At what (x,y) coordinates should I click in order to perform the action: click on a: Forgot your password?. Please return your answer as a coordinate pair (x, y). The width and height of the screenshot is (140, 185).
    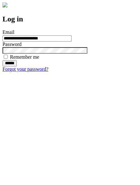
    Looking at the image, I should click on (25, 69).